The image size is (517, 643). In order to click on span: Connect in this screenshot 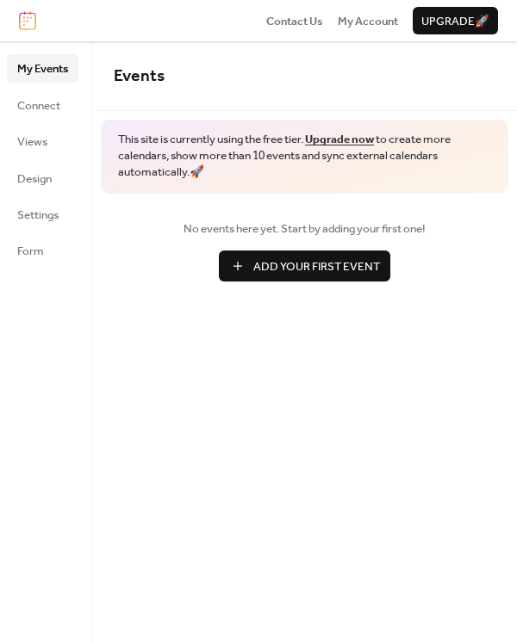, I will do `click(39, 106)`.